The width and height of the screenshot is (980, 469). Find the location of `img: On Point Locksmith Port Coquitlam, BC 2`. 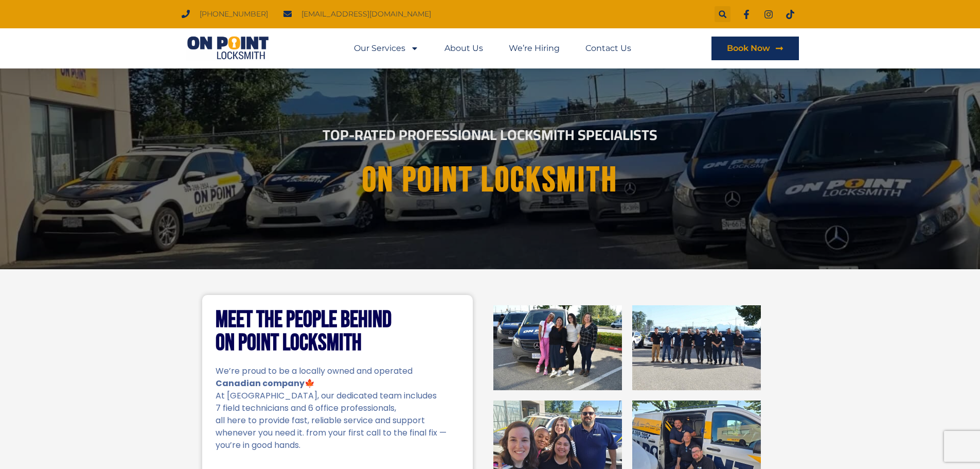

img: On Point Locksmith Port Coquitlam, BC 2 is located at coordinates (697, 348).